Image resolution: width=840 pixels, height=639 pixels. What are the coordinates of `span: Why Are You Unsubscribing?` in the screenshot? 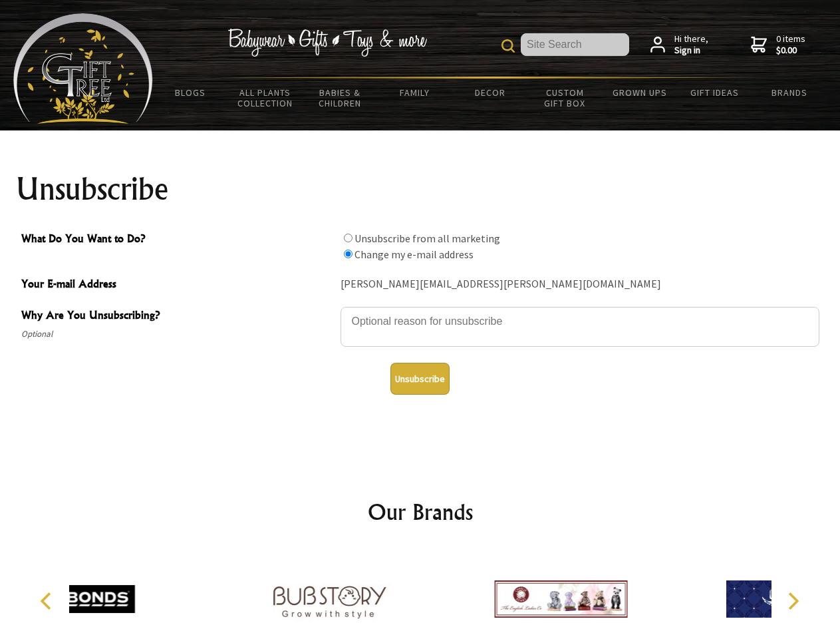 It's located at (178, 316).